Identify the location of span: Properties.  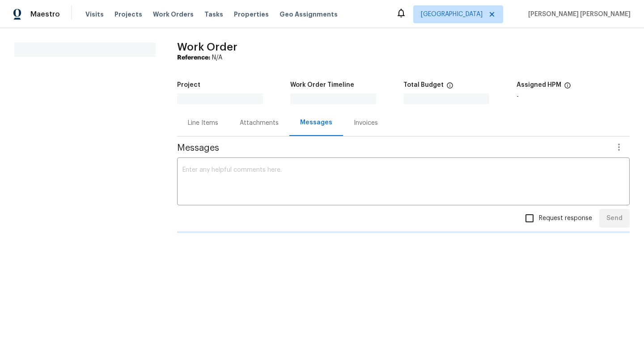
(251, 14).